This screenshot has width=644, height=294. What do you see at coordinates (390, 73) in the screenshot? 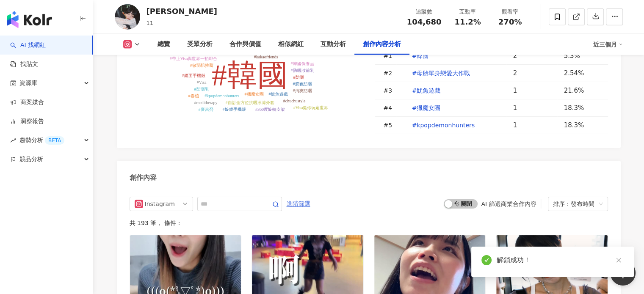
I see `div: # 2` at bounding box center [390, 73].